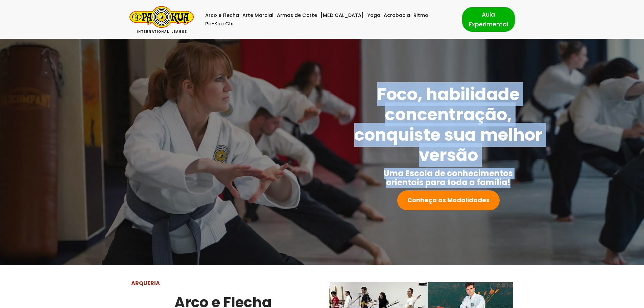 This screenshot has width=644, height=308. What do you see at coordinates (448, 200) in the screenshot?
I see `strong: Conheça as Modalidades` at bounding box center [448, 200].